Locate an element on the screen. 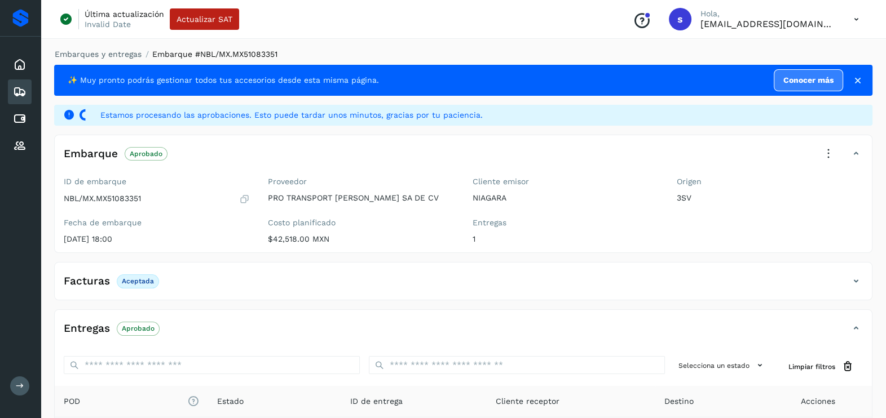 This screenshot has height=418, width=886. p: NIAGARA is located at coordinates (566, 198).